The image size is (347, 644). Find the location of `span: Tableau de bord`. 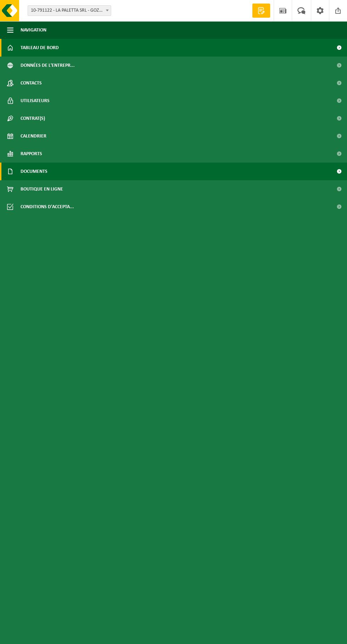

span: Tableau de bord is located at coordinates (39, 47).